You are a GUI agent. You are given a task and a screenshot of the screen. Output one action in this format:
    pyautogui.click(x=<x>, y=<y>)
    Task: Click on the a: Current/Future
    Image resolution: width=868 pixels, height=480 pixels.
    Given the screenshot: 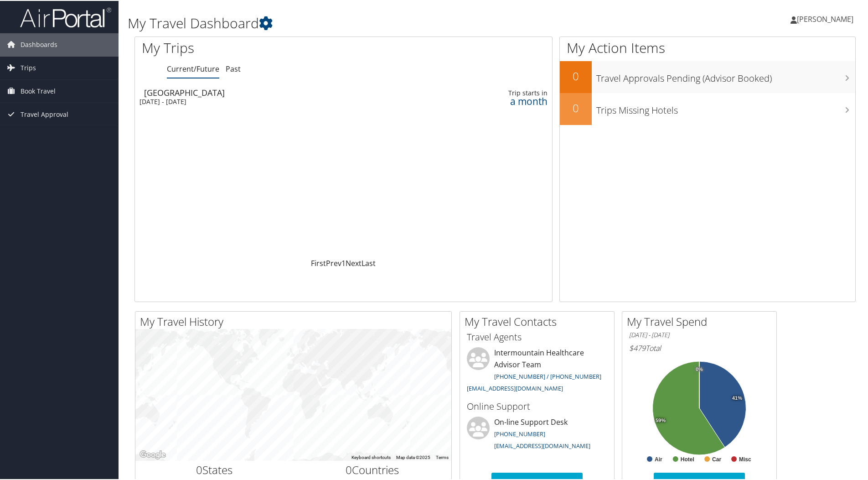 What is the action you would take?
    pyautogui.click(x=193, y=68)
    